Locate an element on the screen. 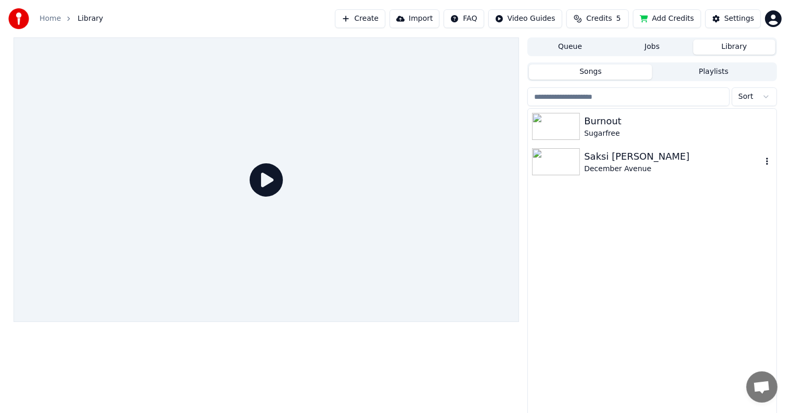  button: Jobs is located at coordinates (652, 47).